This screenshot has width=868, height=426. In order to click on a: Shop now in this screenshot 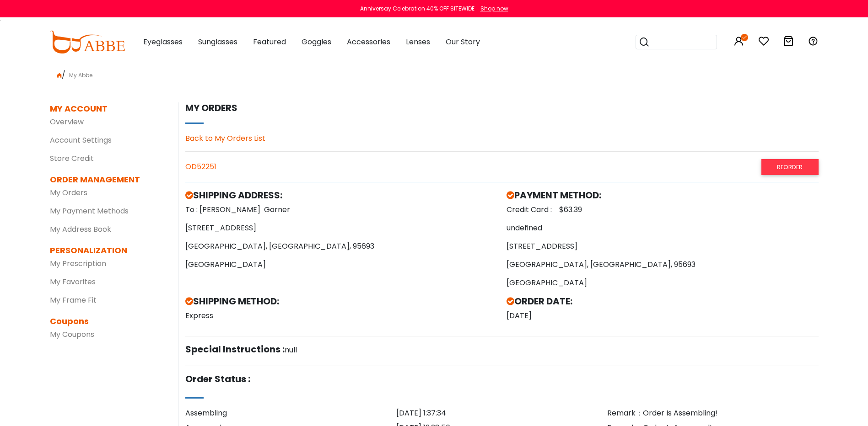, I will do `click(492, 8)`.